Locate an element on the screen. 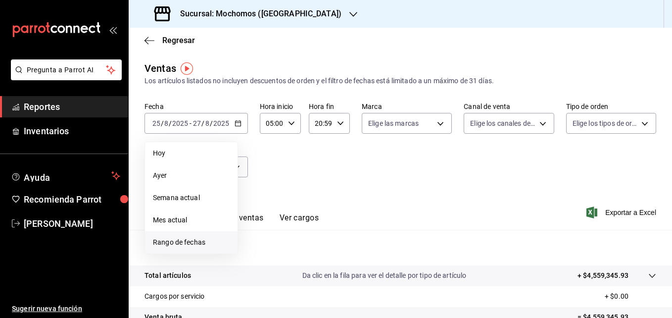 This screenshot has width=672, height=318. button: open_drawer_menu is located at coordinates (113, 30).